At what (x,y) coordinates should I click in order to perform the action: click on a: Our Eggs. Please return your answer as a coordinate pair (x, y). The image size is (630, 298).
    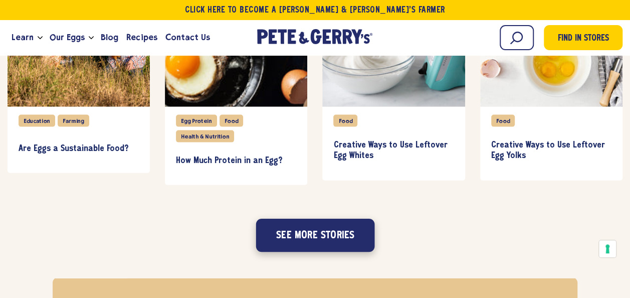
    Looking at the image, I should click on (67, 38).